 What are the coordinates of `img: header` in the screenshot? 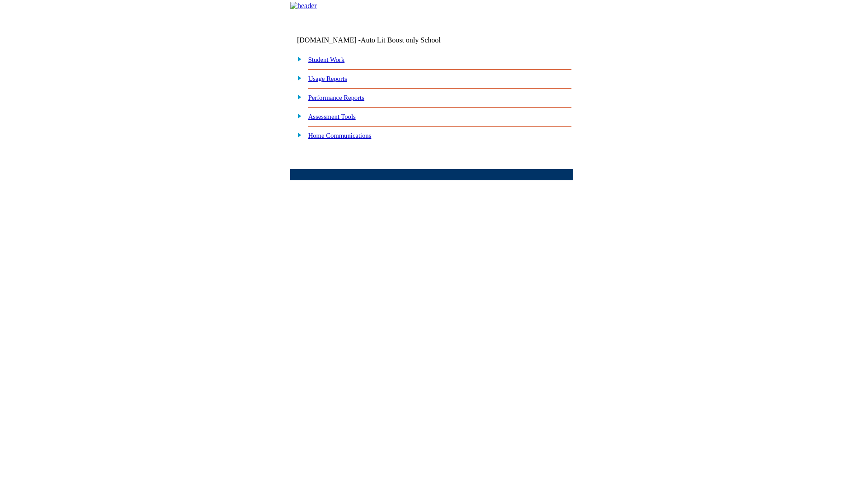 It's located at (303, 6).